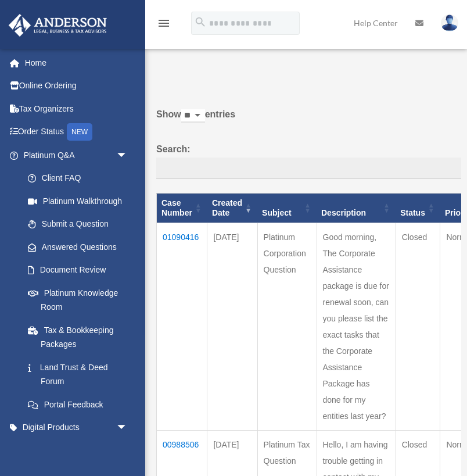 Image resolution: width=467 pixels, height=476 pixels. Describe the element at coordinates (78, 224) in the screenshot. I see `a: Submit a Question` at that location.